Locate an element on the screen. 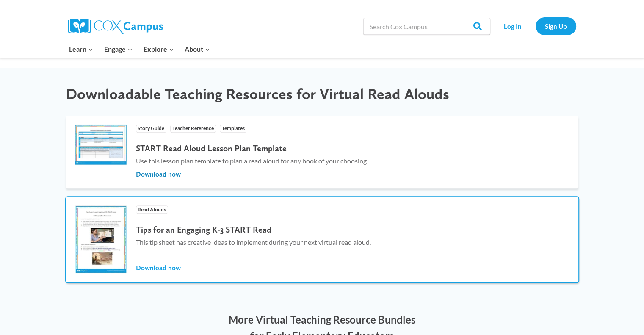  nav: Secondary Navigation is located at coordinates (535, 26).